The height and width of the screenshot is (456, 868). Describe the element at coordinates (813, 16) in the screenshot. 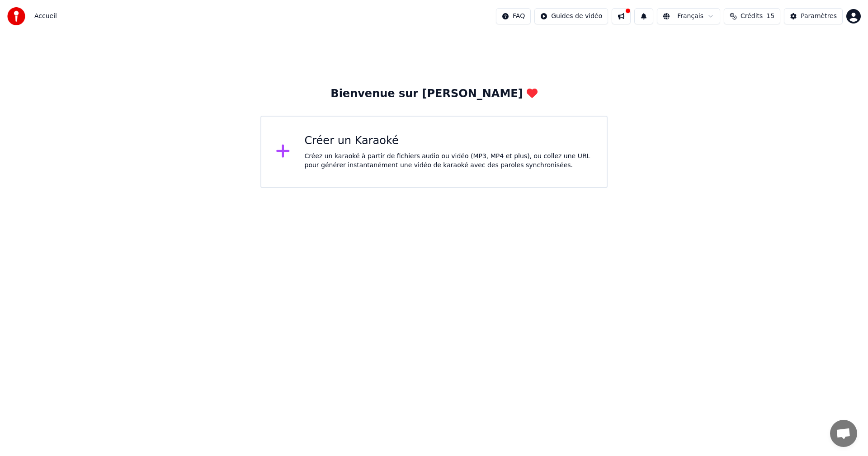

I see `button: Paramètres` at that location.